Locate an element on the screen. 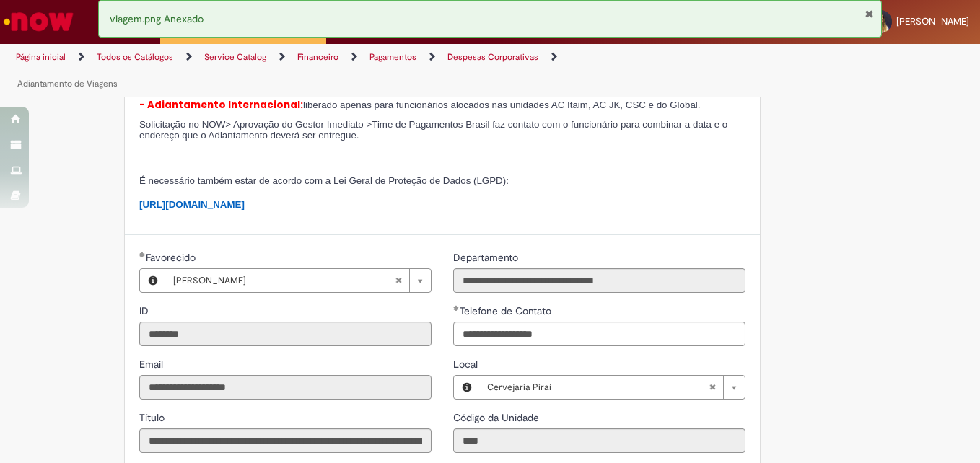  a: Despesas Corporativas is located at coordinates (492, 57).